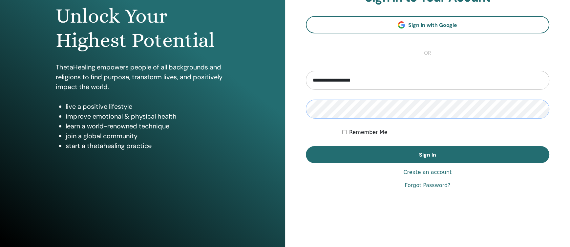 This screenshot has height=247, width=570. I want to click on li: join a global community, so click(147, 136).